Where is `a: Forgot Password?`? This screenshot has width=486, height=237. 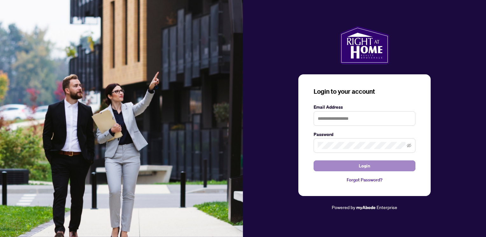
a: Forgot Password? is located at coordinates (365, 180).